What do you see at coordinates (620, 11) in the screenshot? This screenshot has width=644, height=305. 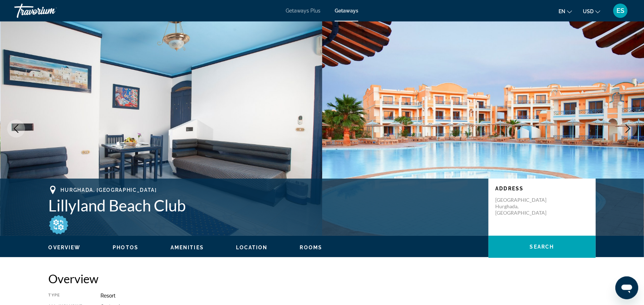 I see `button: User Menu` at bounding box center [620, 11].